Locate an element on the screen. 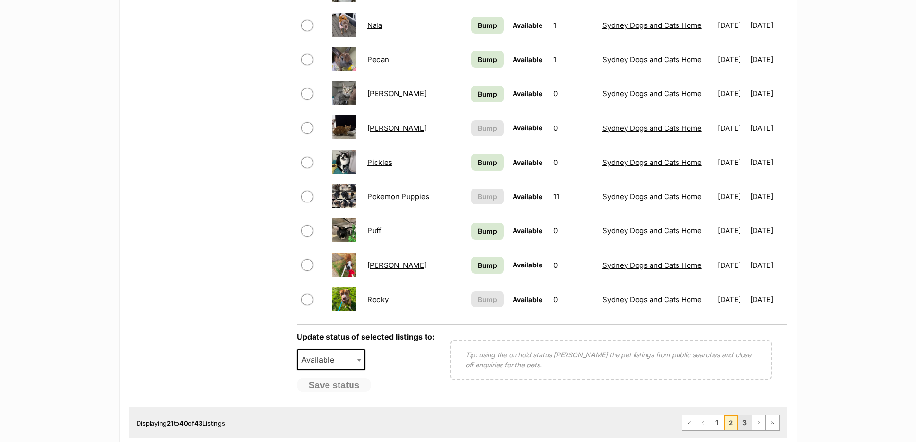 This screenshot has width=916, height=442. a: Previous page is located at coordinates (703, 423).